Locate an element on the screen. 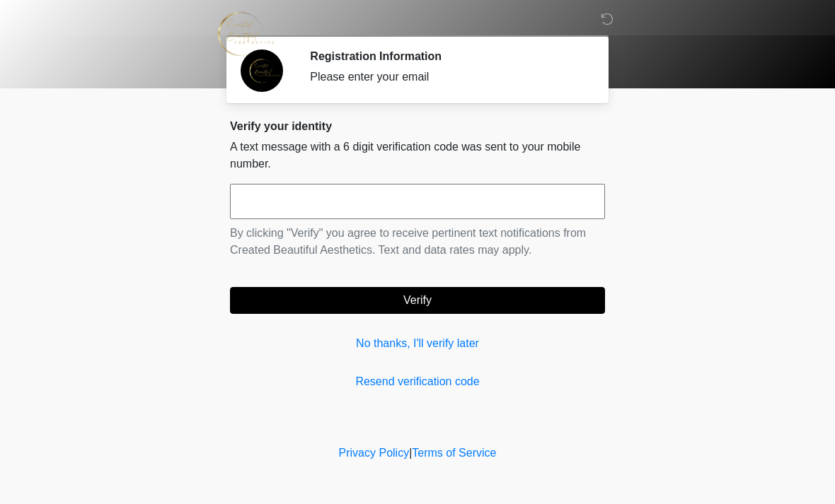  button: Verify is located at coordinates (418, 300).